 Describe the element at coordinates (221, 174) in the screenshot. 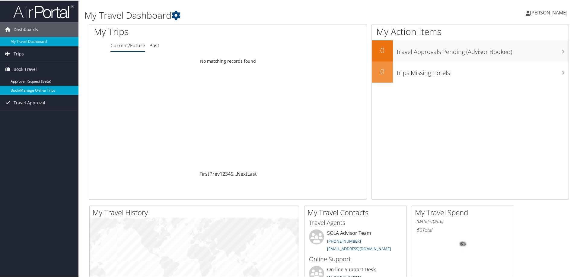

I see `a: 1` at that location.